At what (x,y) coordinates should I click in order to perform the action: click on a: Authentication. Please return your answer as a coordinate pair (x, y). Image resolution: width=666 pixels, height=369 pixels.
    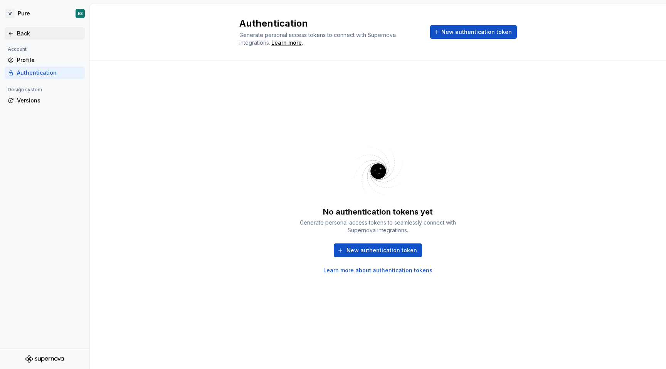
    Looking at the image, I should click on (45, 73).